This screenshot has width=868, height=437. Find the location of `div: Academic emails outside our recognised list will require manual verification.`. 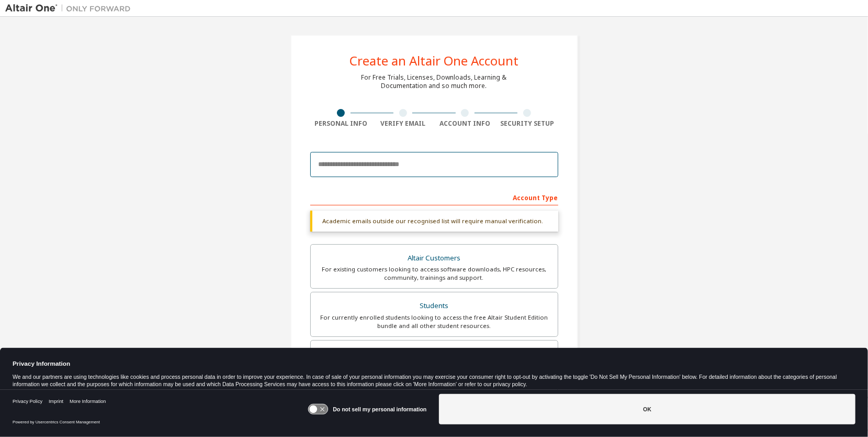

div: Academic emails outside our recognised list will require manual verification. is located at coordinates (434, 221).